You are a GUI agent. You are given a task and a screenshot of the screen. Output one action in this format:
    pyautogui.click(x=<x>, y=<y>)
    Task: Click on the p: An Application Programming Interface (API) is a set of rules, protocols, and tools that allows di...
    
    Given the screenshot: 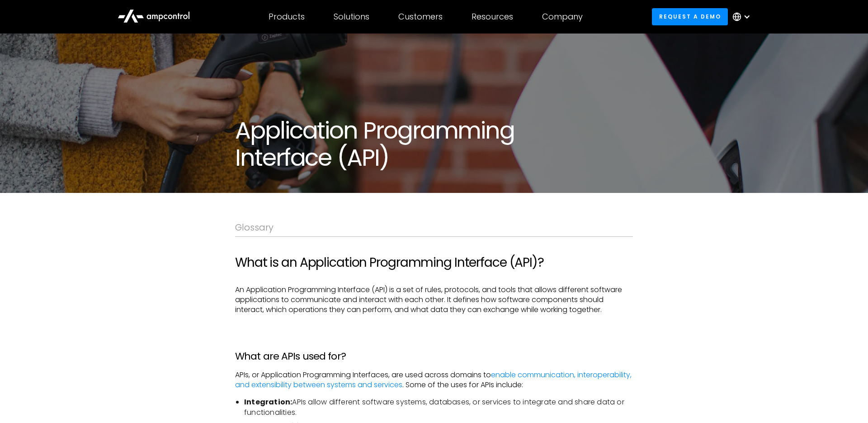 What is the action you would take?
    pyautogui.click(x=434, y=300)
    